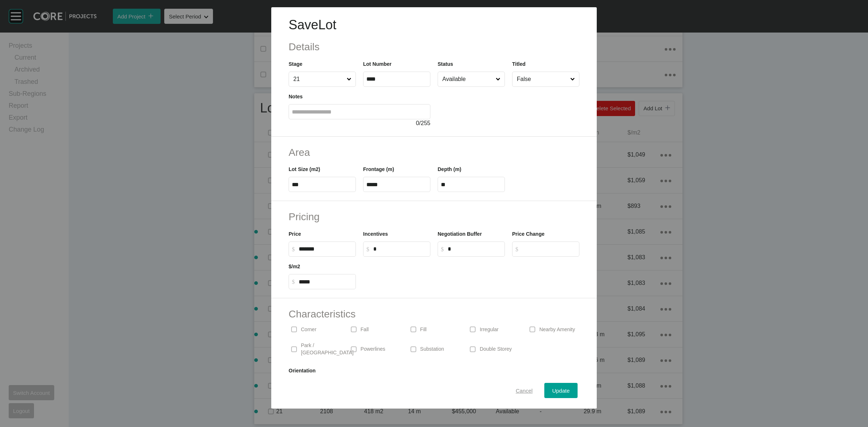 The height and width of the screenshot is (427, 868). What do you see at coordinates (294, 266) in the screenshot?
I see `label: $/m2` at bounding box center [294, 266].